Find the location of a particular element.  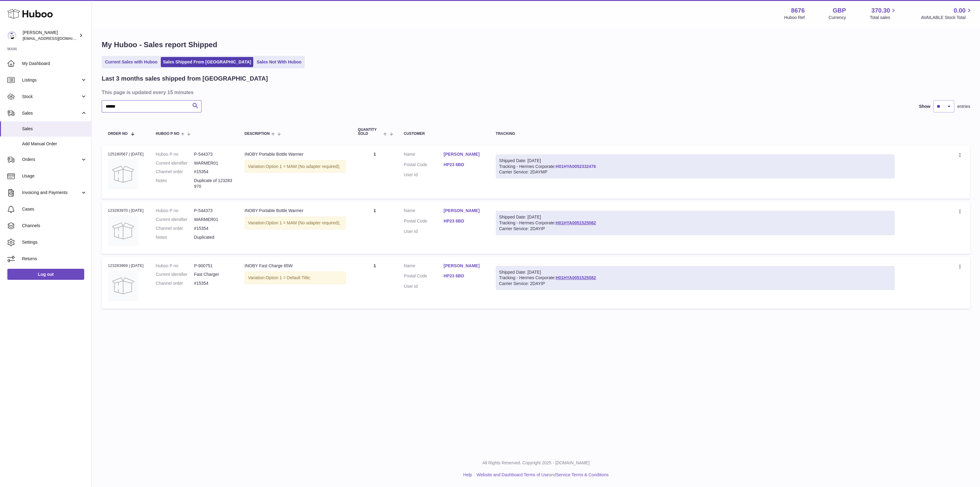

span: Add Manual Order is located at coordinates (54, 144).